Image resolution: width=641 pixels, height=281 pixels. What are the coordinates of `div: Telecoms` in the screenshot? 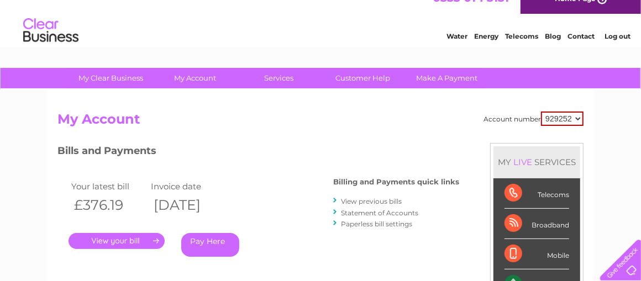 It's located at (537, 193).